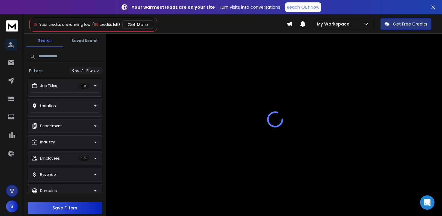  Describe the element at coordinates (138, 25) in the screenshot. I see `button: Get More` at that location.